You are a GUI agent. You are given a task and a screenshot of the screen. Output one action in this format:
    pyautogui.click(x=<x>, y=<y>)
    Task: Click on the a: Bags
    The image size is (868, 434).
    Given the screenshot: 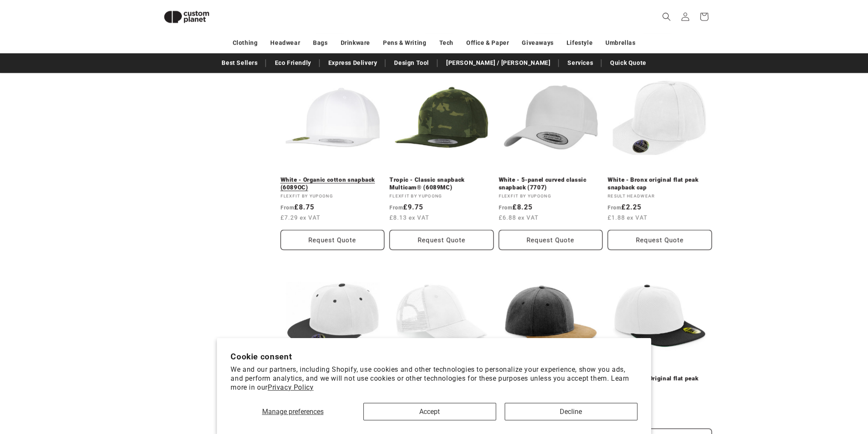 What is the action you would take?
    pyautogui.click(x=320, y=43)
    